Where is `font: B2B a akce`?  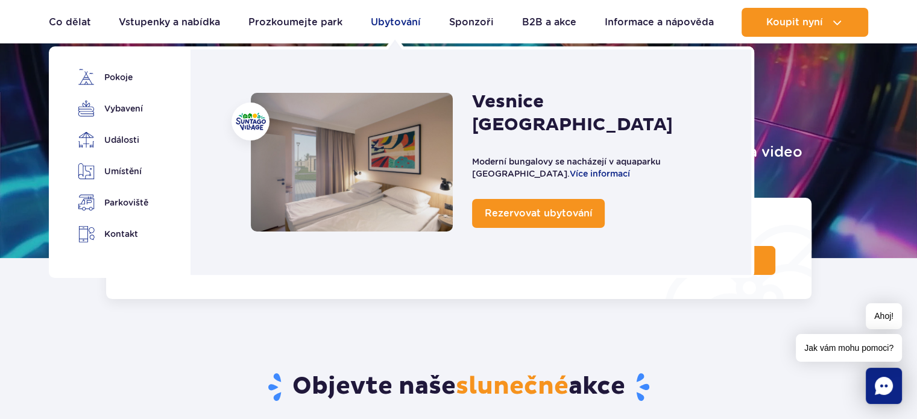 font: B2B a akce is located at coordinates (549, 22).